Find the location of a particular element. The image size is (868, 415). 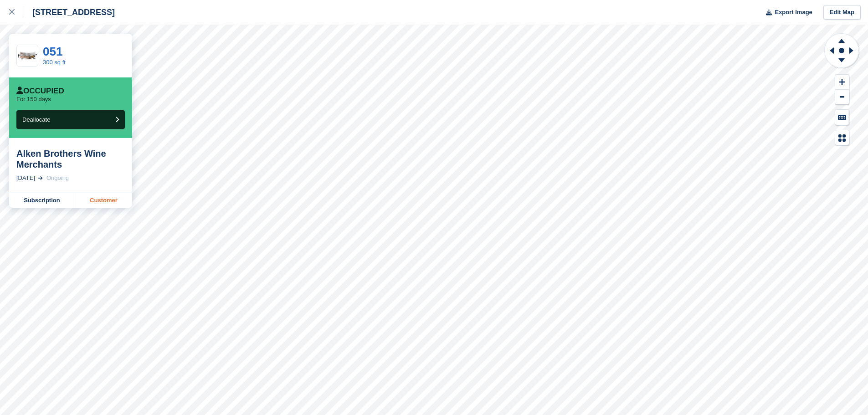

a: Customer is located at coordinates (103, 200).